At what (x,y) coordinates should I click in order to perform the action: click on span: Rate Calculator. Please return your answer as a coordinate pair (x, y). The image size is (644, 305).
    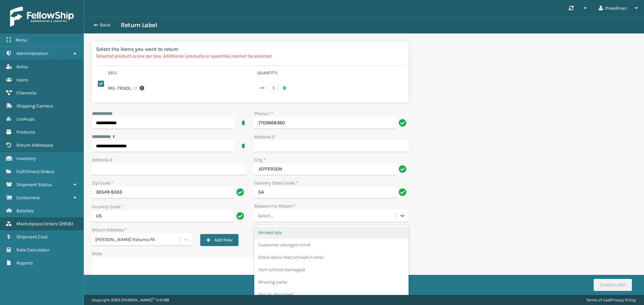
    Looking at the image, I should click on (33, 250).